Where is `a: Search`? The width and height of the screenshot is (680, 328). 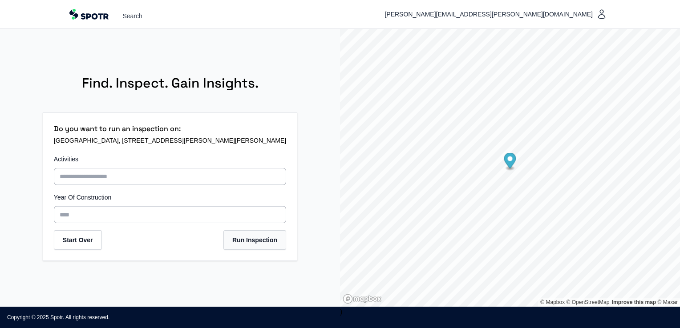
a: Search is located at coordinates (133, 16).